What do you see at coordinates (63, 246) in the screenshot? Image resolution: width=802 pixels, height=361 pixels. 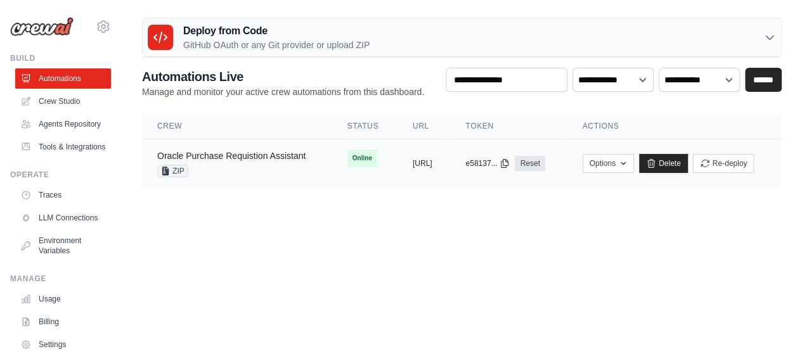 I see `a: Environment Variables` at bounding box center [63, 246].